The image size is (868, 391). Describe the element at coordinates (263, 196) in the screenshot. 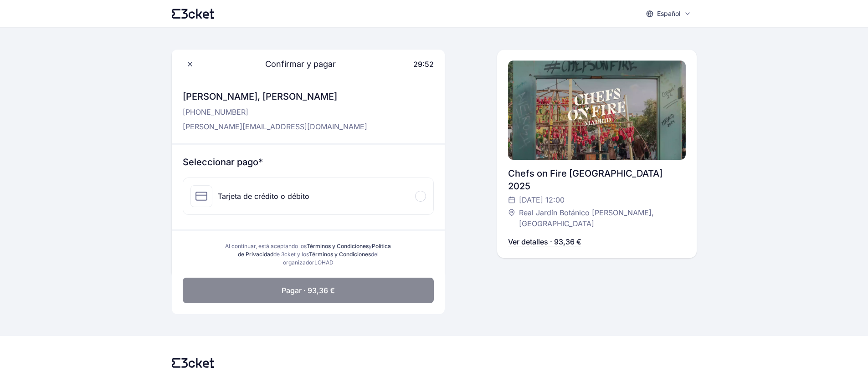

I see `div: Tarjeta de crédito o débito` at that location.